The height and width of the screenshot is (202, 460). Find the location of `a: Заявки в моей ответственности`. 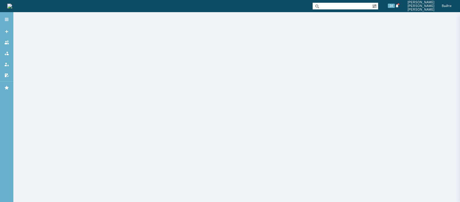

a: Заявки в моей ответственности is located at coordinates (7, 53).